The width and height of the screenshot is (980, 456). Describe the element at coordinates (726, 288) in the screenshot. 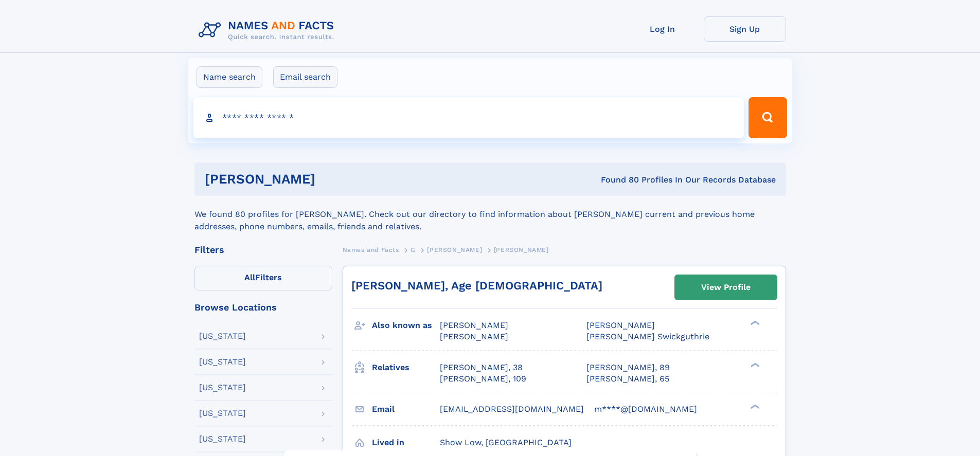

I see `a: View Profile` at that location.